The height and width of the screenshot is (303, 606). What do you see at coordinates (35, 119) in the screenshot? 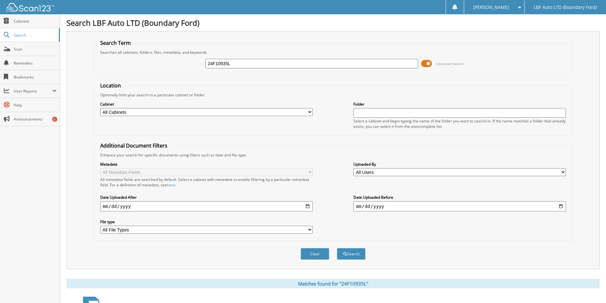
I see `span: Announcements` at bounding box center [35, 119].